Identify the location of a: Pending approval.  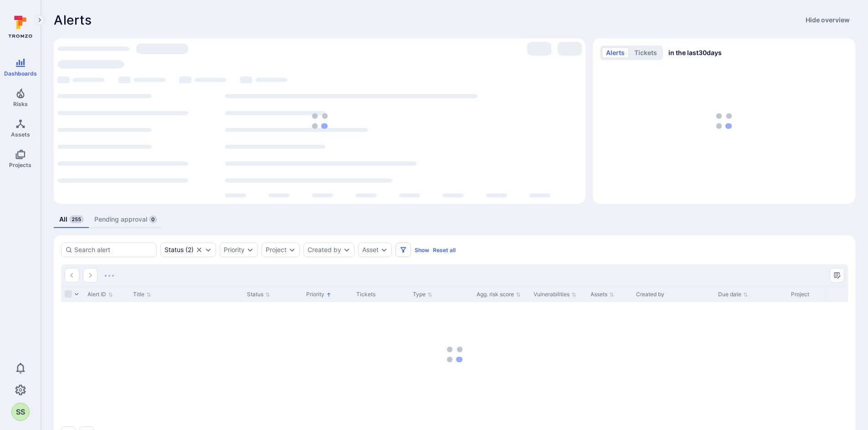
(126, 219).